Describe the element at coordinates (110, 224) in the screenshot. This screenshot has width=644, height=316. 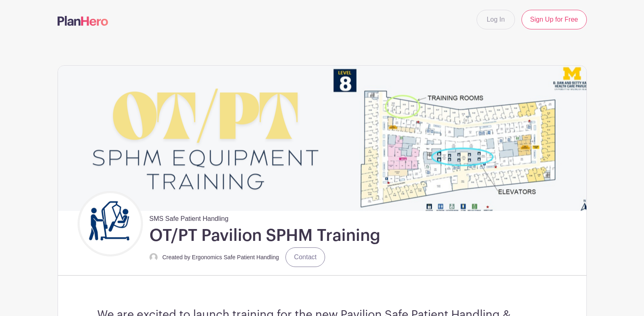
I see `img: Untitled%20design.png` at that location.